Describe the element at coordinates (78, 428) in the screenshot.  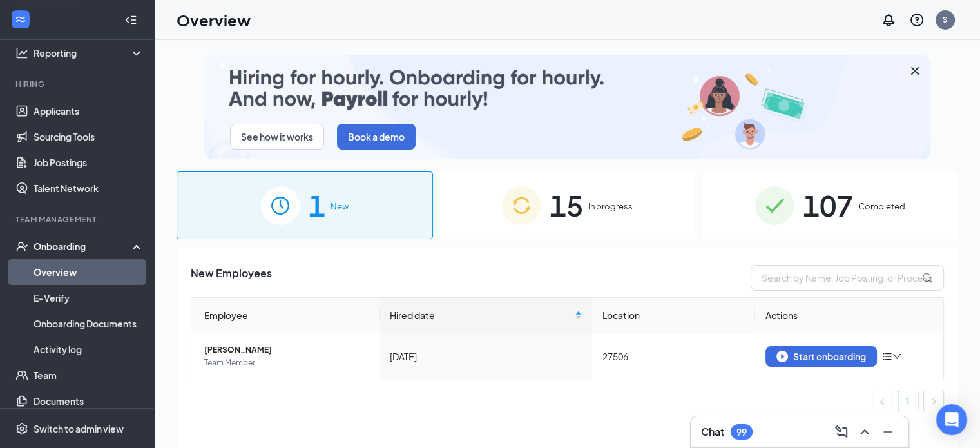
I see `div: Switch to admin view` at that location.